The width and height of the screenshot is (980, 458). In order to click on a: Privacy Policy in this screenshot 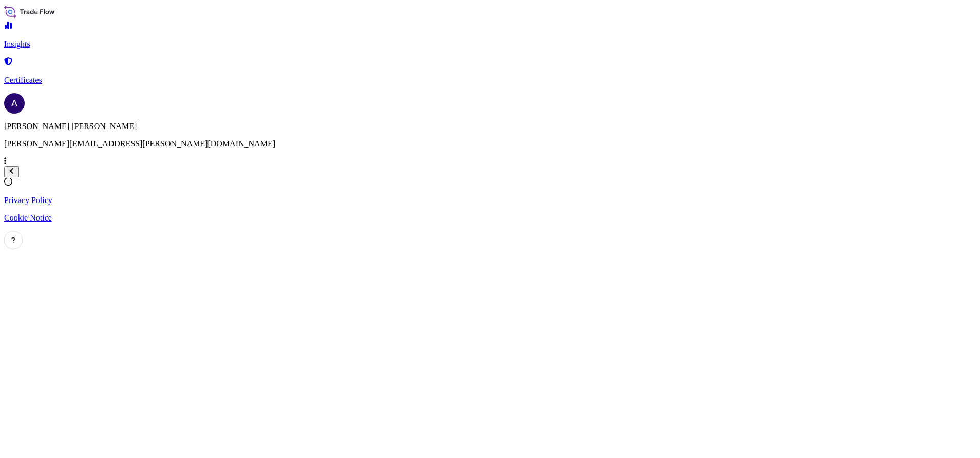, I will do `click(490, 201)`.